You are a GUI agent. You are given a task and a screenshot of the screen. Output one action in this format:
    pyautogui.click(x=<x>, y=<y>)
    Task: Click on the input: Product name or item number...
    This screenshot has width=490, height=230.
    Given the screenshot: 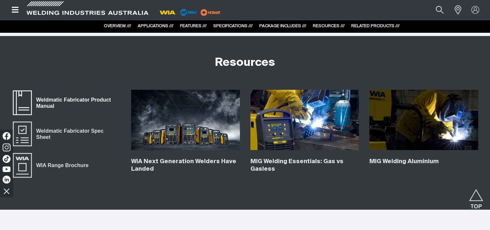 What is the action you would take?
    pyautogui.click(x=435, y=10)
    